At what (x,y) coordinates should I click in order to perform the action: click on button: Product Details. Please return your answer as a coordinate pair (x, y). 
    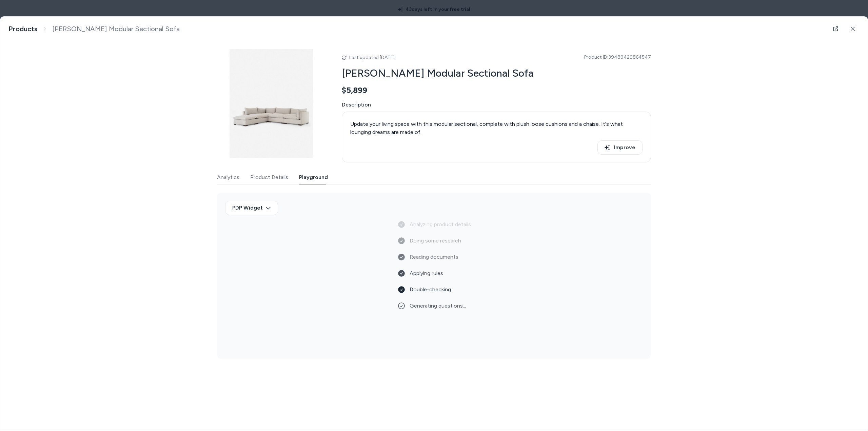
    Looking at the image, I should click on (270, 178).